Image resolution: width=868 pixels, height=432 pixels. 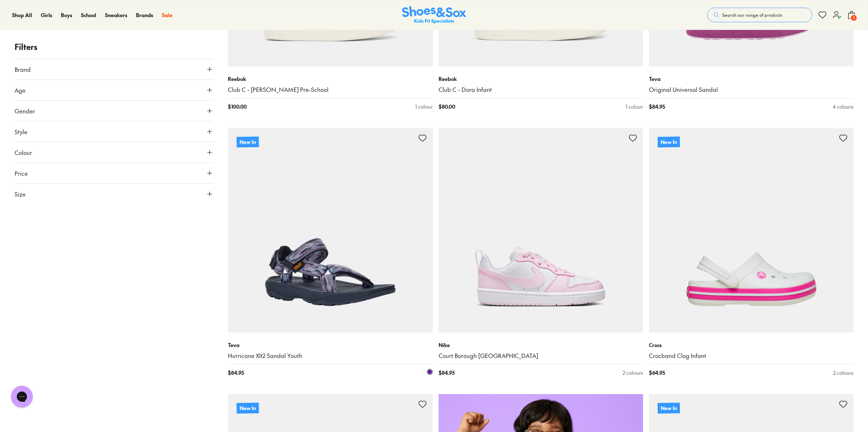 I want to click on a: School, so click(x=88, y=15).